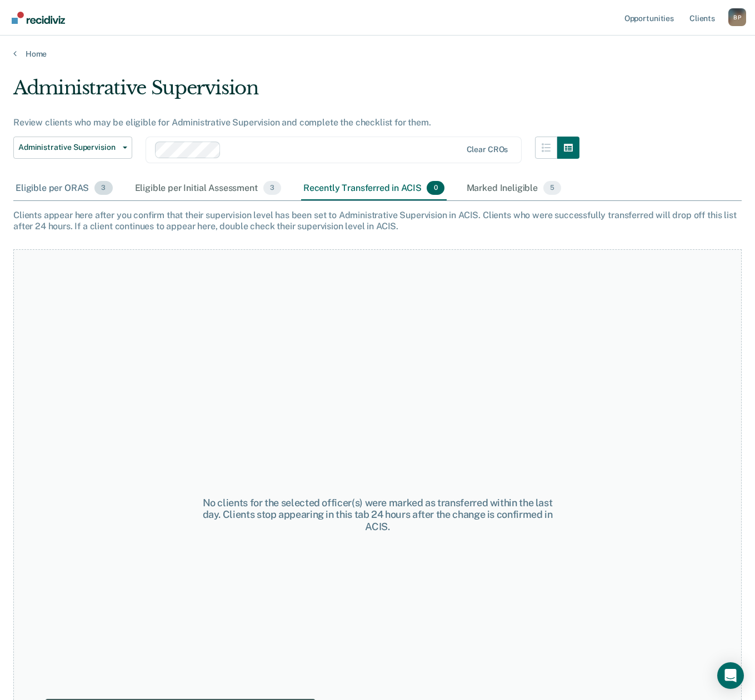  Describe the element at coordinates (374, 189) in the screenshot. I see `div: Recently Transferred in ACIS0` at that location.